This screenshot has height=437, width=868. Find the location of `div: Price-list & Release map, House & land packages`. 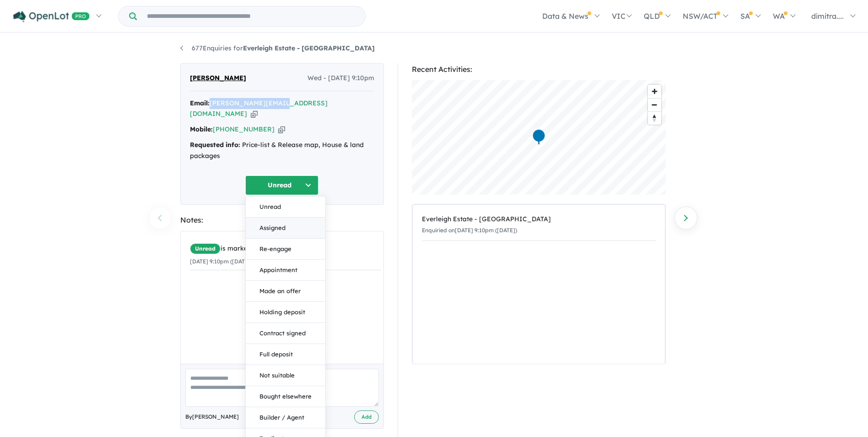

div: Price-list & Release map, House & land packages is located at coordinates (282, 151).